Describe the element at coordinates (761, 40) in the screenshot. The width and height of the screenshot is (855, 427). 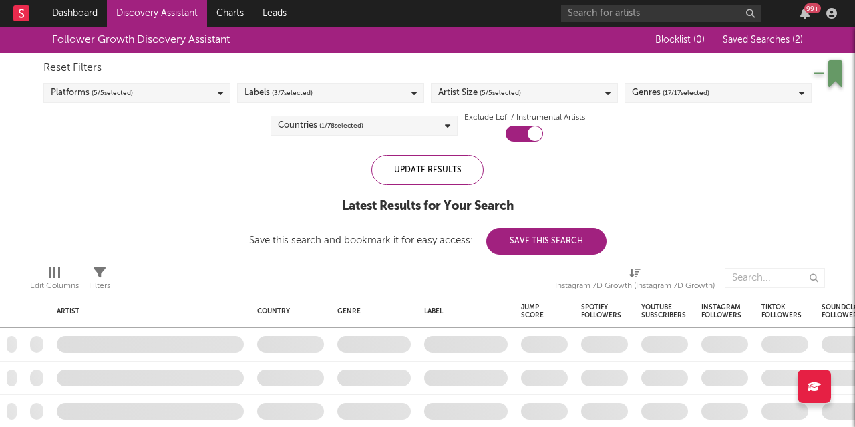
I see `button: Saved Searches (2)` at that location.